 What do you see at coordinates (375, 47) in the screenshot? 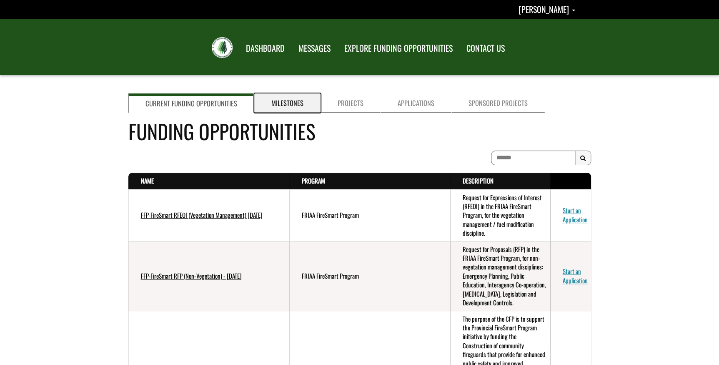
I see `nav: Main Navigation` at bounding box center [375, 47].